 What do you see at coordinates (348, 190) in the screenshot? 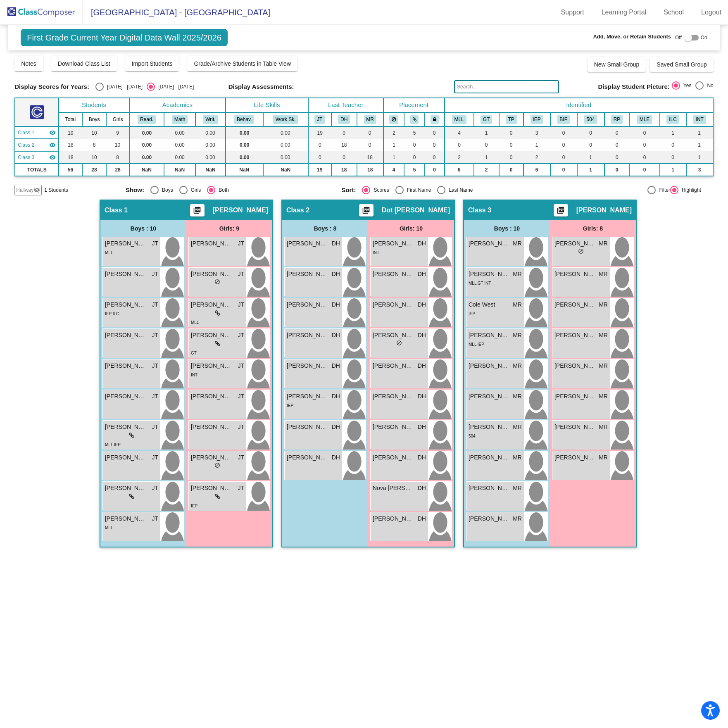
I see `span: Sort:` at bounding box center [348, 190].